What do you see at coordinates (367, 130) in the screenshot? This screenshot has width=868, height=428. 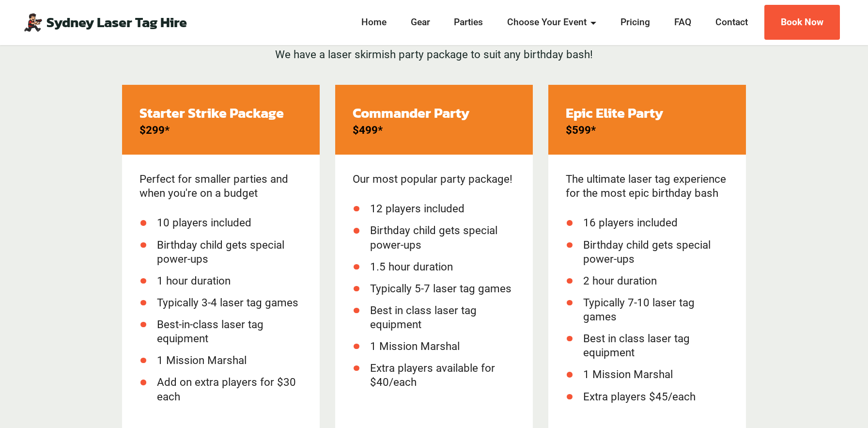 I see `strong: $499*` at bounding box center [367, 130].